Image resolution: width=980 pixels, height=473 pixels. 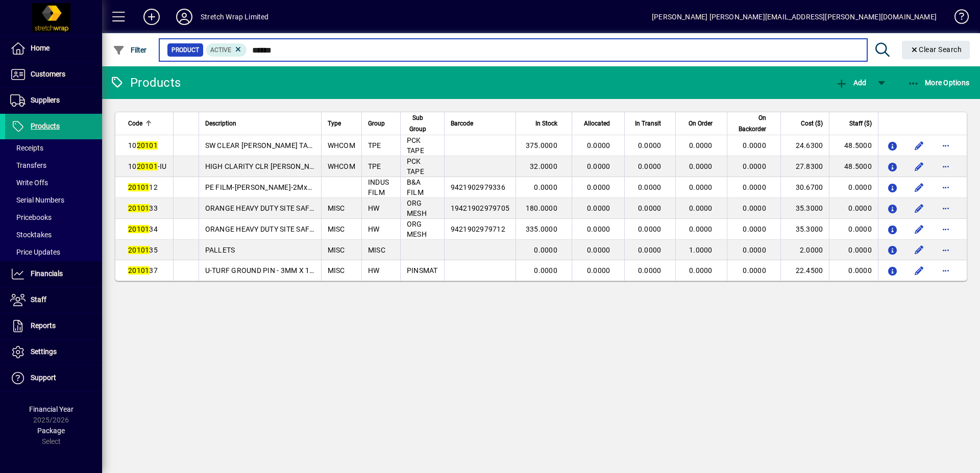 I want to click on a: Transfers, so click(x=53, y=166).